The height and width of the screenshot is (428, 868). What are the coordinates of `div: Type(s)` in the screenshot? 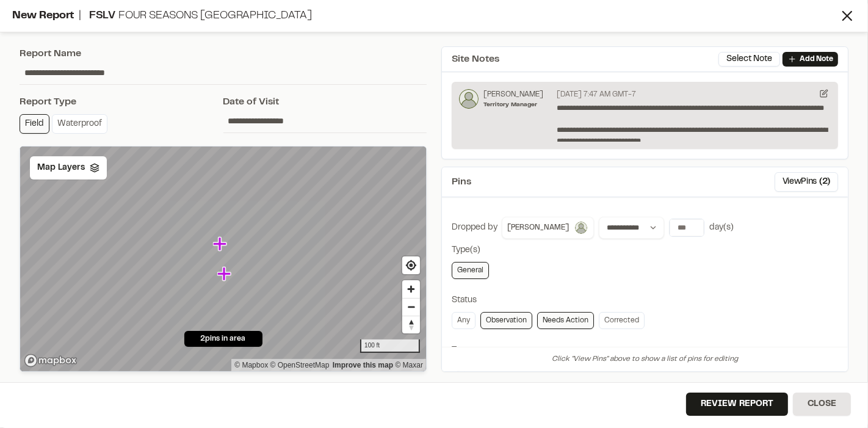 It's located at (645, 251).